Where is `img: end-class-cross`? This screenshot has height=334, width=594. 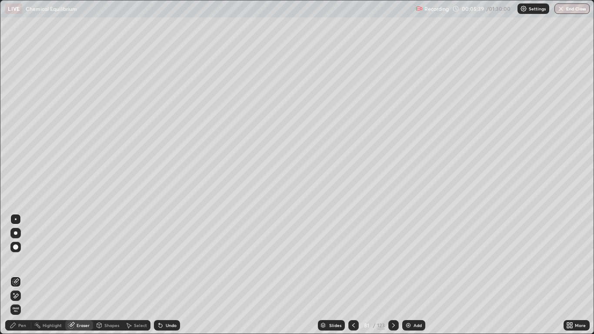 img: end-class-cross is located at coordinates (561, 9).